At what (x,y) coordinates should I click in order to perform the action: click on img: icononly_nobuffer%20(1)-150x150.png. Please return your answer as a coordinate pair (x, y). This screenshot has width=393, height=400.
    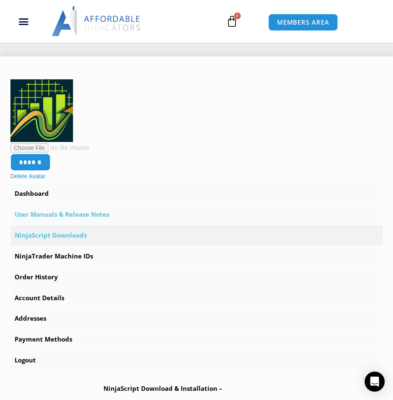
    Looking at the image, I should click on (42, 111).